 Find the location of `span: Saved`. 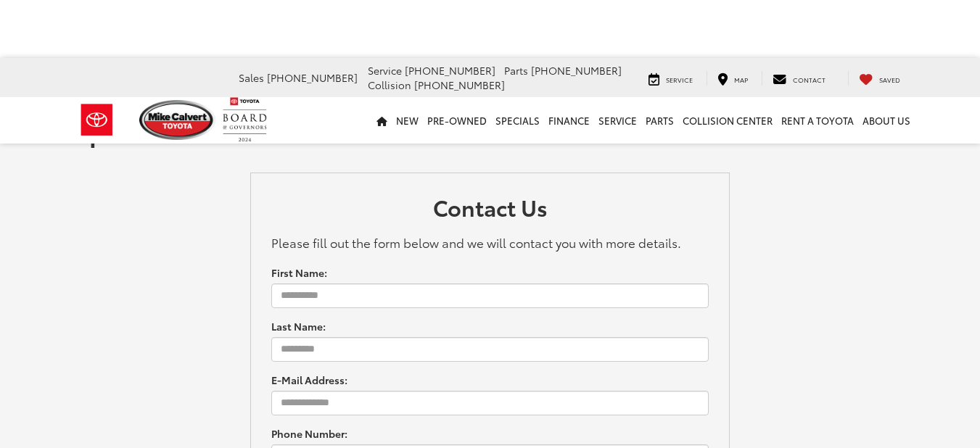

span: Saved is located at coordinates (890, 79).